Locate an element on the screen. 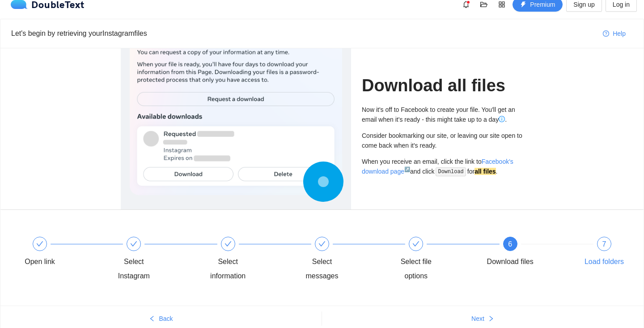 The image size is (644, 328). span: Back is located at coordinates (165, 319).